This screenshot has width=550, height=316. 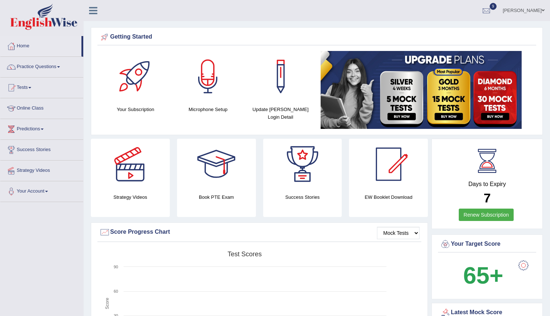 What do you see at coordinates (42, 87) in the screenshot?
I see `a: Tests` at bounding box center [42, 87].